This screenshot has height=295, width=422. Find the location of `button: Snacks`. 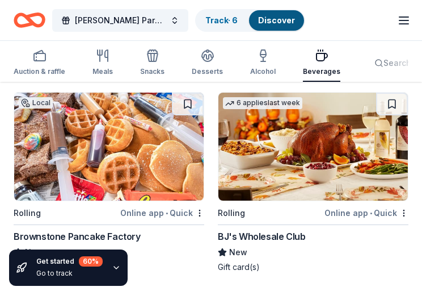

button: Snacks is located at coordinates (152, 63).